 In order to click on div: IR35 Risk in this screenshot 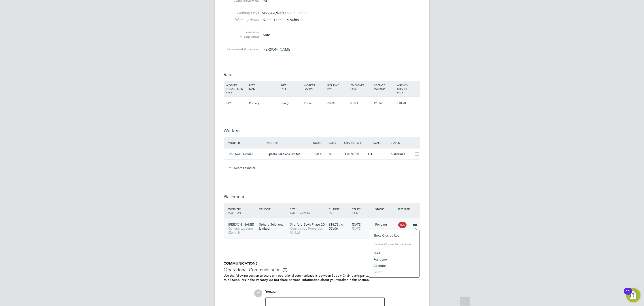, I will do `click(404, 209)`.